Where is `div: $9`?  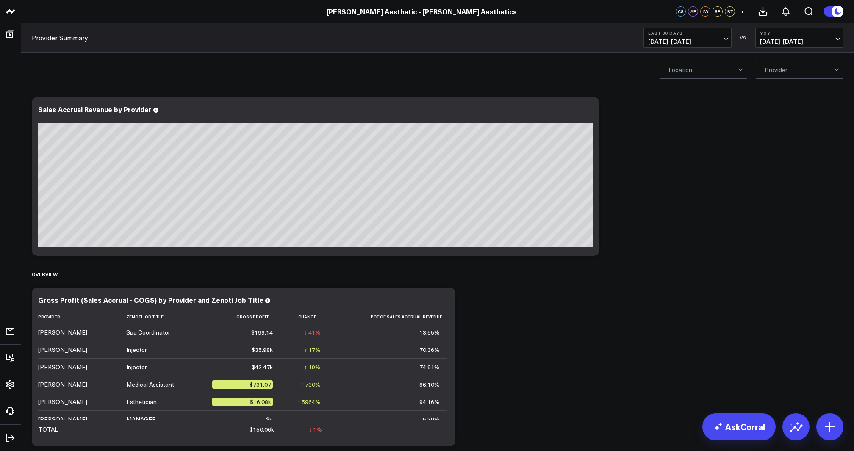
div: $9 is located at coordinates (270, 420).